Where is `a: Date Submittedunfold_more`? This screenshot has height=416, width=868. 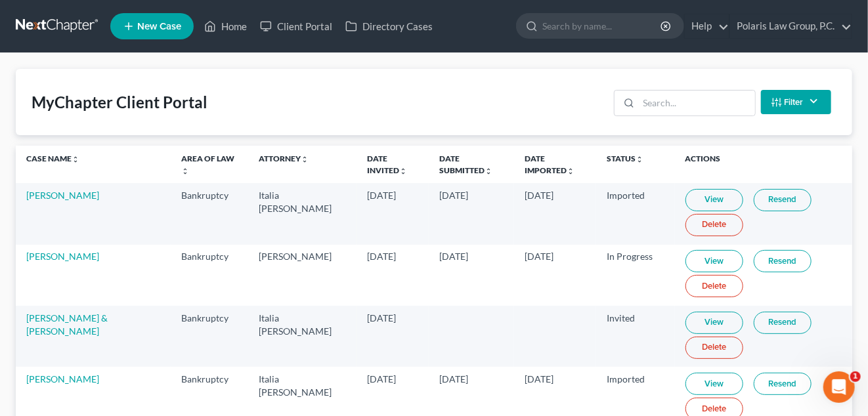 a: Date Submittedunfold_more is located at coordinates (465, 164).